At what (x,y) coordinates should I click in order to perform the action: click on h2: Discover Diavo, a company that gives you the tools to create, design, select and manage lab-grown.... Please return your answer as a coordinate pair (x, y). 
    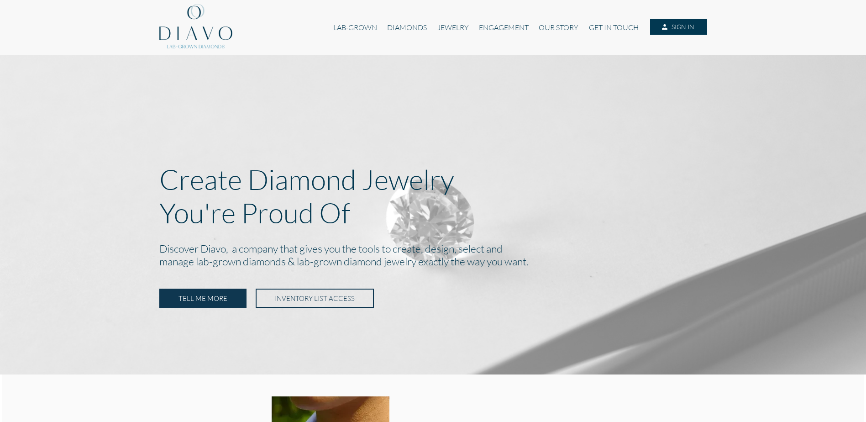
    Looking at the image, I should click on (433, 256).